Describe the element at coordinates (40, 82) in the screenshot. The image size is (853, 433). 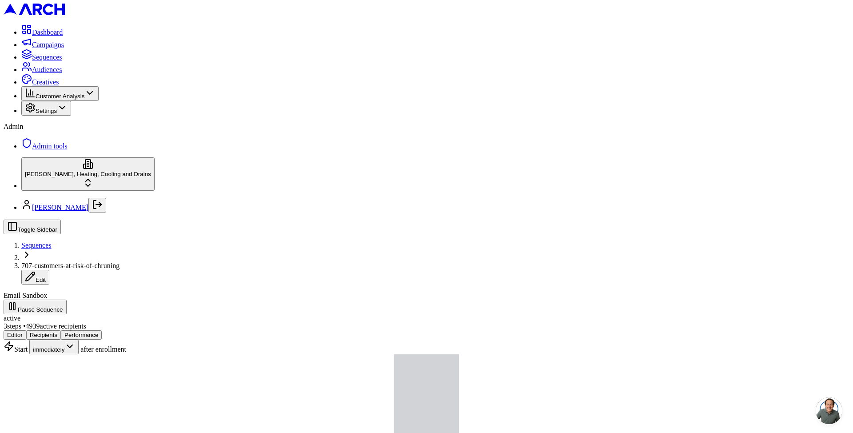
I see `a: Creatives` at that location.